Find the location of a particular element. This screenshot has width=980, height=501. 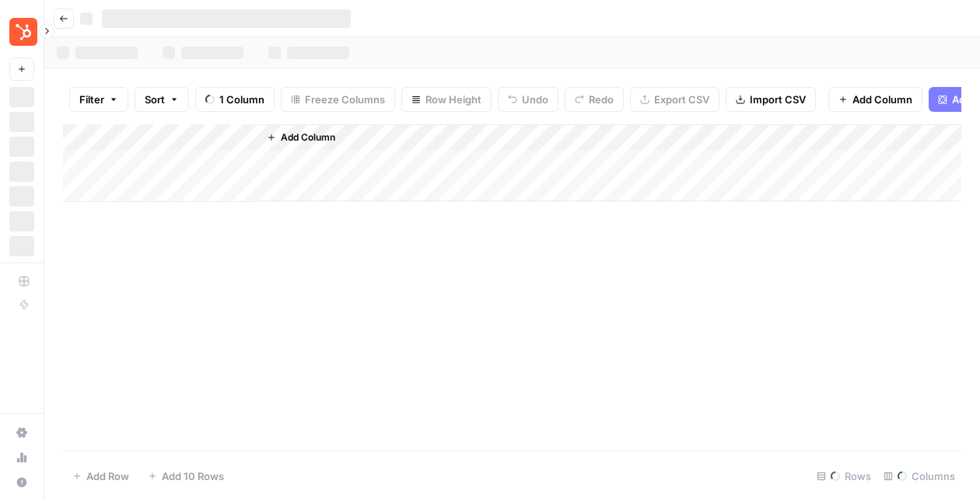

span: Redo is located at coordinates (601, 100).